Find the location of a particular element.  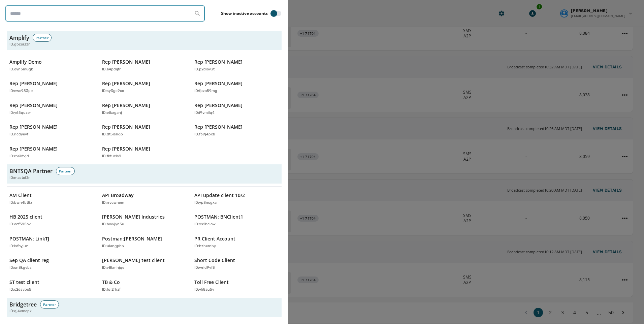

p: ID: v8kmhjqe is located at coordinates (113, 268).